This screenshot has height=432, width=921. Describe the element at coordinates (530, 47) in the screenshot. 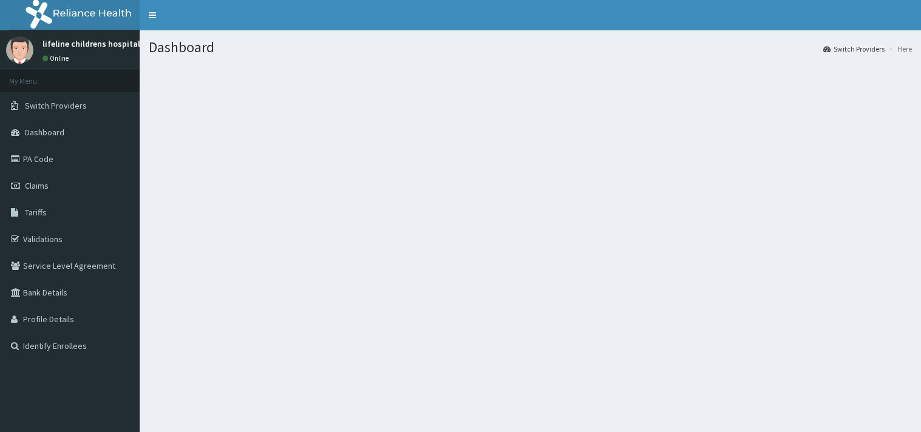

I see `h1: Dashboard` at that location.